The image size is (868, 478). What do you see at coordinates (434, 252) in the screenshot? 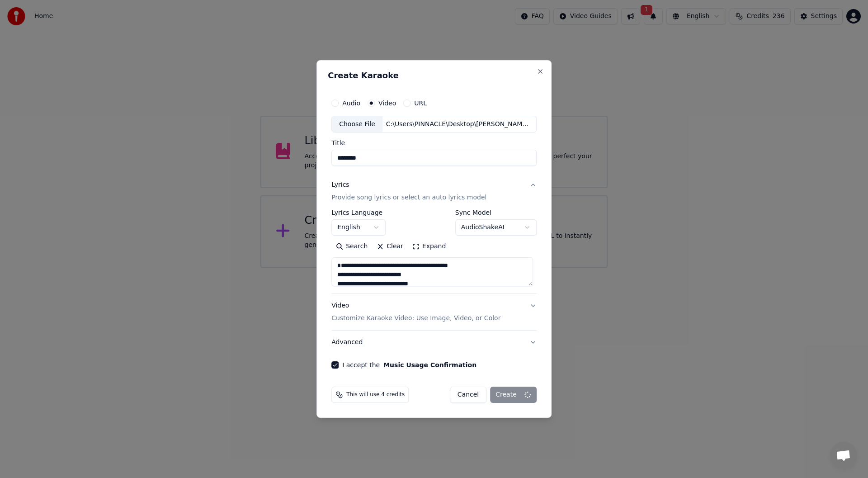
I see `div: LyricsProvide song lyrics or select an auto lyrics model` at bounding box center [434, 252].